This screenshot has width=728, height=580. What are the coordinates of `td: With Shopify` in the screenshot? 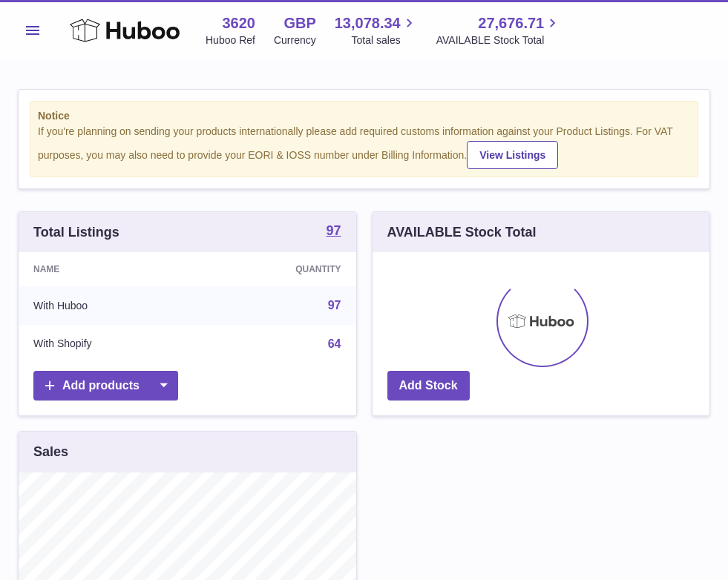 It's located at (109, 344).